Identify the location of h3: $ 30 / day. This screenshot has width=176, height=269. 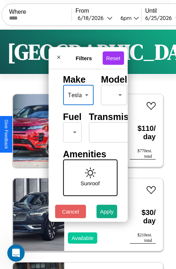
(142, 216).